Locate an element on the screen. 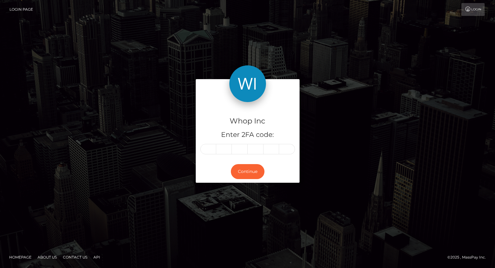  a: About Us is located at coordinates (47, 257).